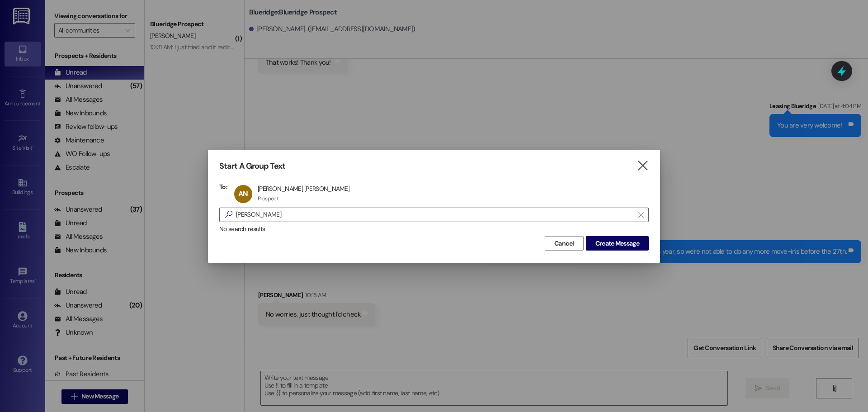 Image resolution: width=868 pixels, height=412 pixels. What do you see at coordinates (564, 243) in the screenshot?
I see `span: Cancel` at bounding box center [564, 243].